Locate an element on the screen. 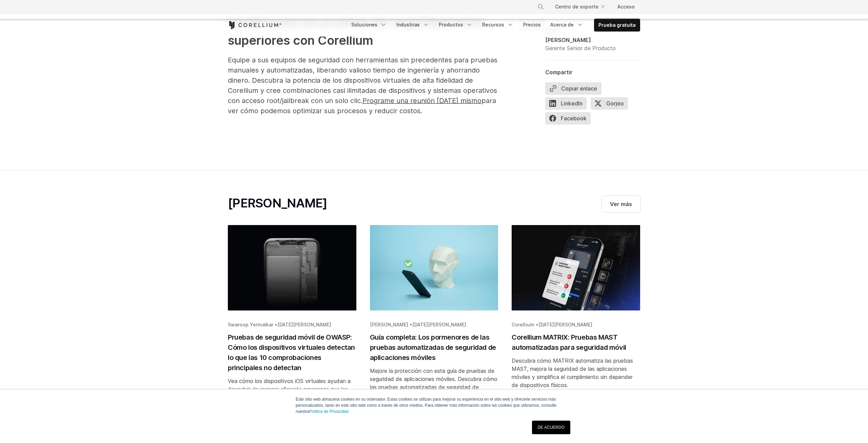  font: Ver más is located at coordinates (621, 204).